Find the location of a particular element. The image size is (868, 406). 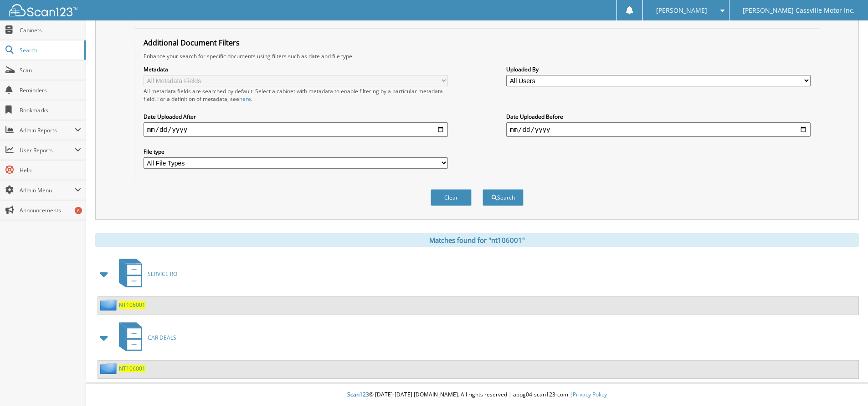

img: scan123-logo-white.svg is located at coordinates (43, 10).